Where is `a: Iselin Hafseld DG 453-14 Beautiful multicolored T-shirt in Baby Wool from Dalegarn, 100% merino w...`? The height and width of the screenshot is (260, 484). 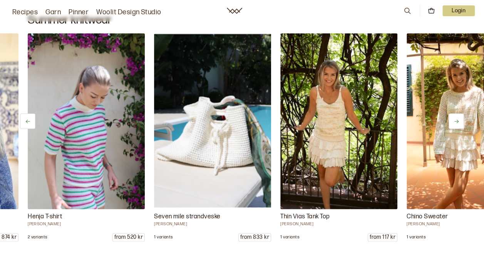 a: Iselin Hafseld DG 453-14 Beautiful multicolored T-shirt in Baby Wool from Dalegarn, 100% merino w... is located at coordinates (86, 137).